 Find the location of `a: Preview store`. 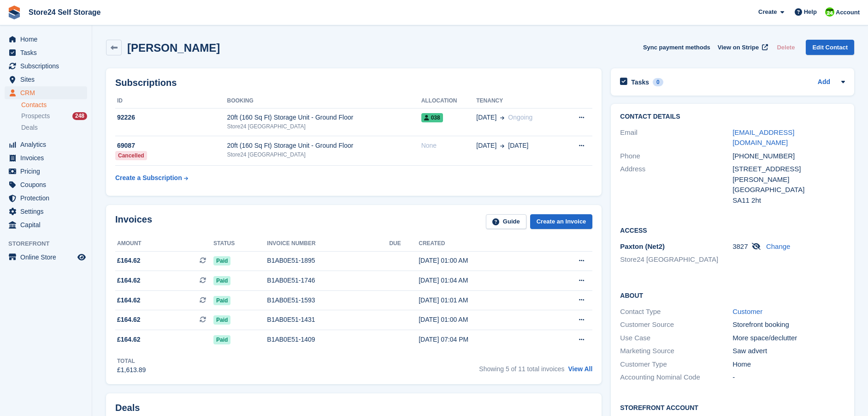

a: Preview store is located at coordinates (81, 257).